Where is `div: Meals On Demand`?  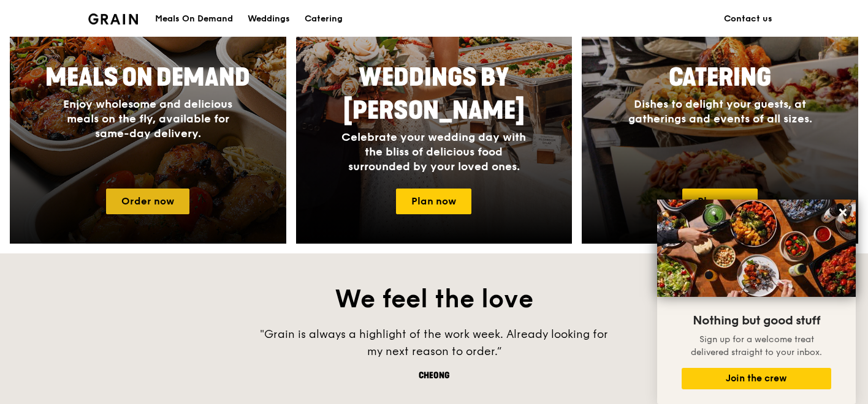
div: Meals On Demand is located at coordinates (194, 19).